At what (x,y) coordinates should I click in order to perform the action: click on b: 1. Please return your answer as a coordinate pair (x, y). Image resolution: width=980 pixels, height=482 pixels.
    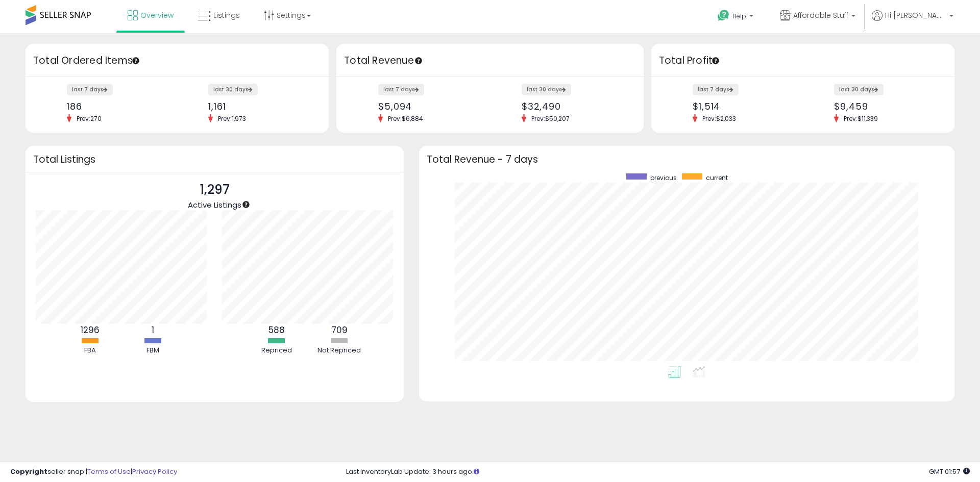
    Looking at the image, I should click on (153, 330).